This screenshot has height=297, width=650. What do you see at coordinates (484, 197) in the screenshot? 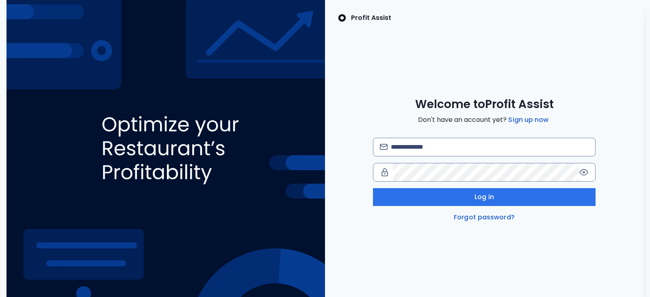
I see `span: Log in` at bounding box center [484, 197].